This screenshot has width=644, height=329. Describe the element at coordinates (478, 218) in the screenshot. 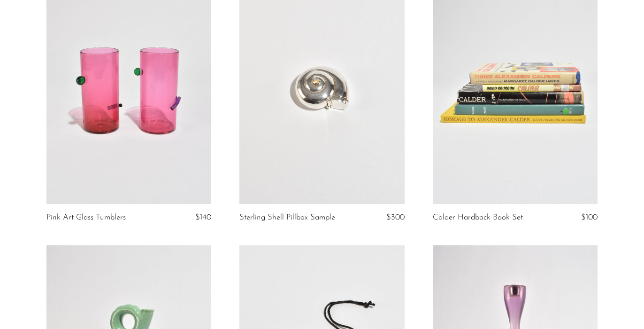

I see `a: Calder Hardback Book Set` at that location.